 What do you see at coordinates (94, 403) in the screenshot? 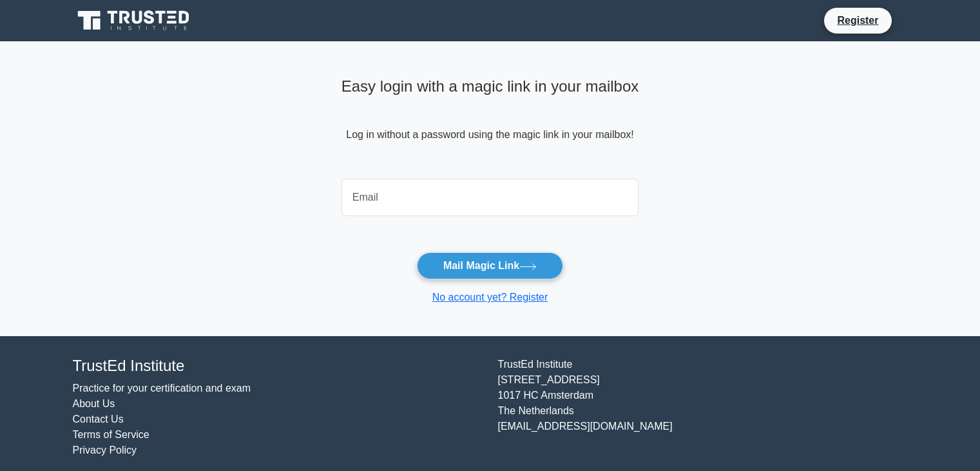
I see `a: About Us` at bounding box center [94, 403].